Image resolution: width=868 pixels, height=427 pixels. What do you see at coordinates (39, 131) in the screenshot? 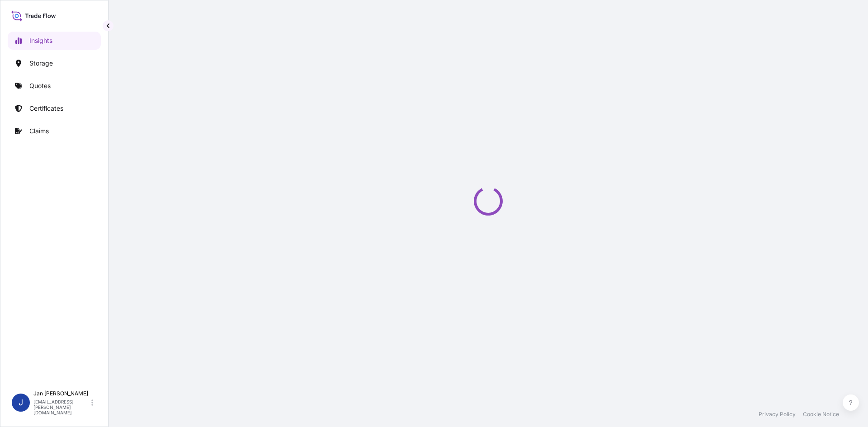
I see `p: Claims` at bounding box center [39, 131].